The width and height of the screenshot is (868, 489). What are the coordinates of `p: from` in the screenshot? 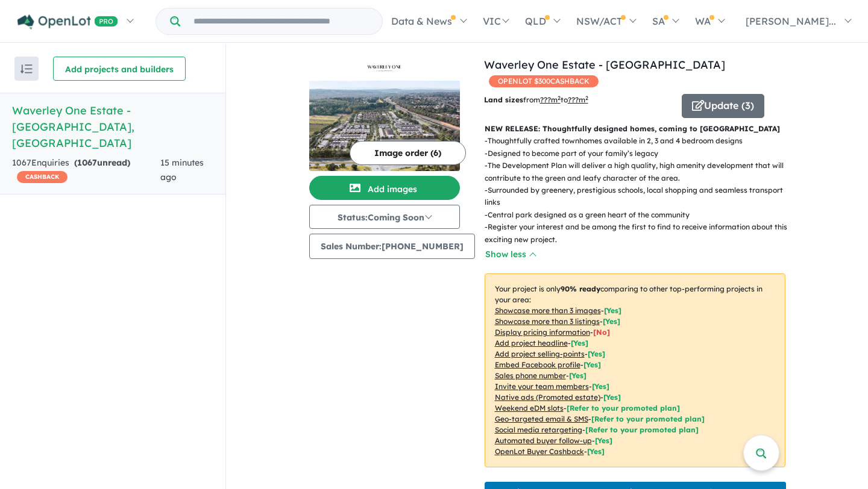 It's located at (578, 100).